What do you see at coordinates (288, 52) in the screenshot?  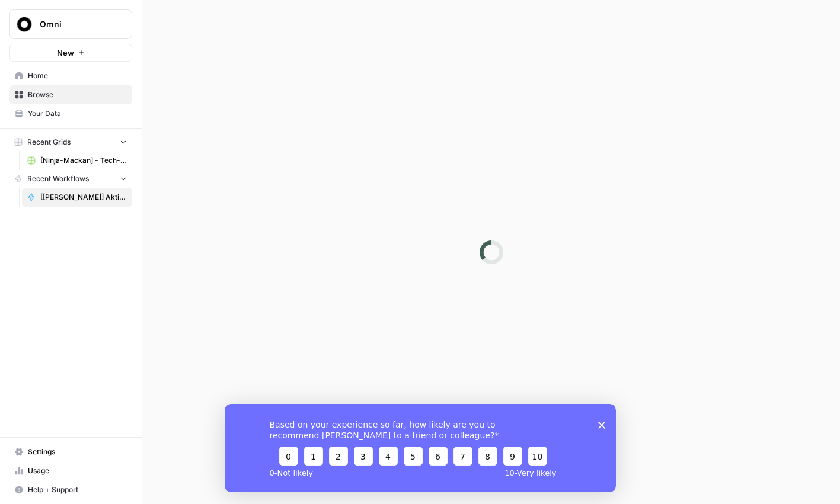 I see `button: 9` at bounding box center [288, 52].